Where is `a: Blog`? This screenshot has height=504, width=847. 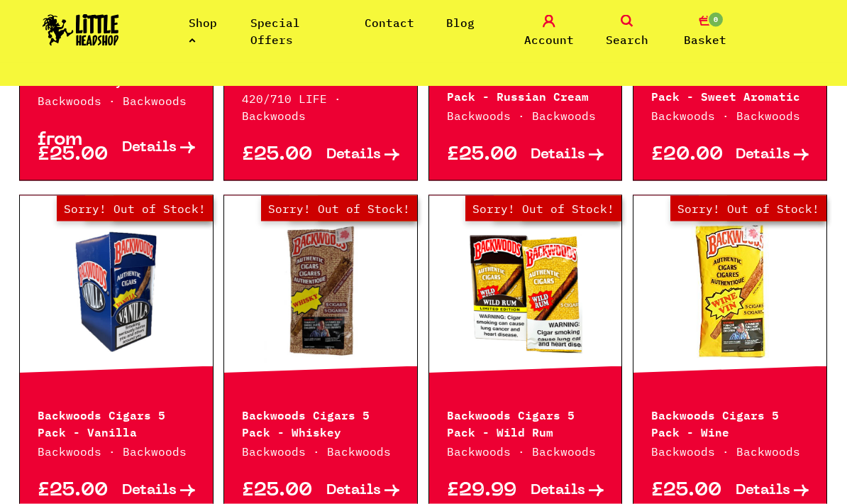
a: Blog is located at coordinates (461, 22).